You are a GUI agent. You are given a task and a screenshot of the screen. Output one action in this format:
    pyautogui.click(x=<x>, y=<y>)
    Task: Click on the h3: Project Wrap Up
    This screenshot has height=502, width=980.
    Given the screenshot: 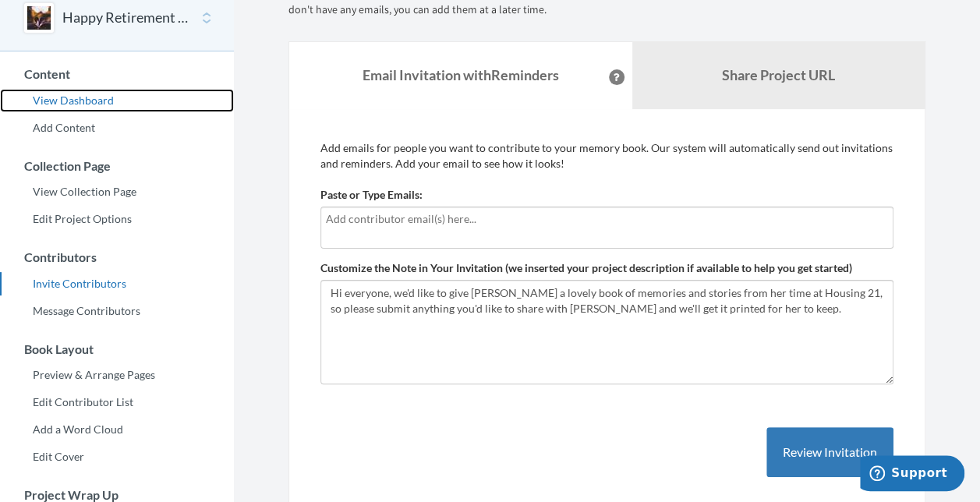 What is the action you would take?
    pyautogui.click(x=117, y=495)
    